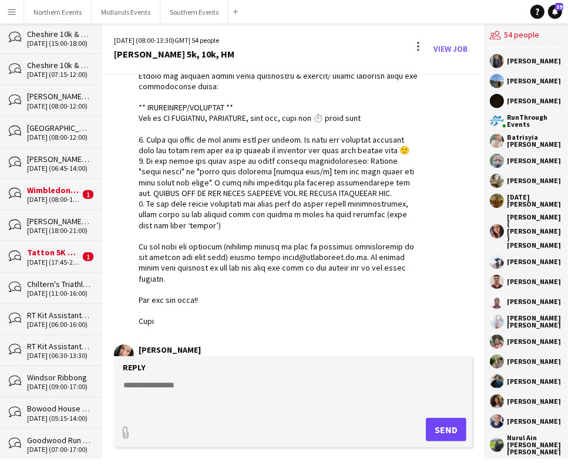 The image size is (568, 466). I want to click on div: Bowood House Triathlon, so click(59, 409).